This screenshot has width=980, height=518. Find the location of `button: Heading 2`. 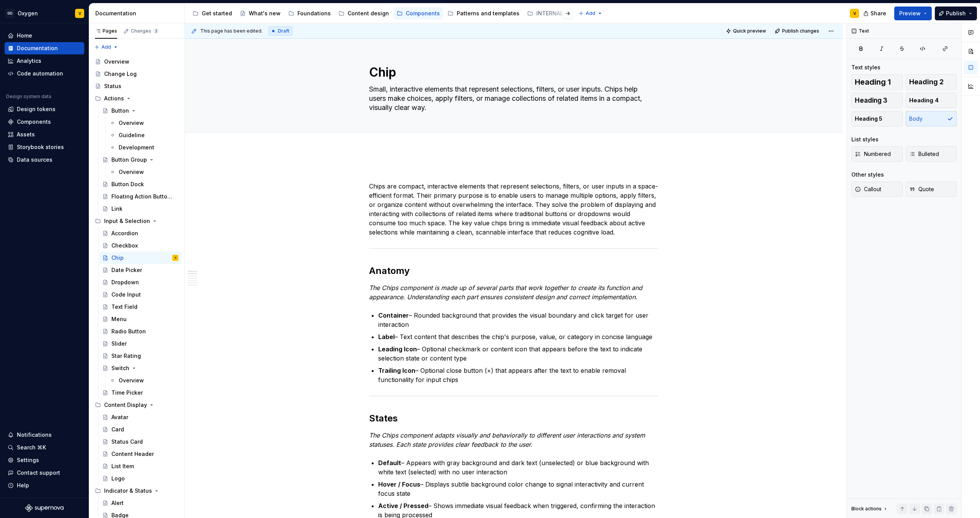

button: Heading 2 is located at coordinates (931, 82).